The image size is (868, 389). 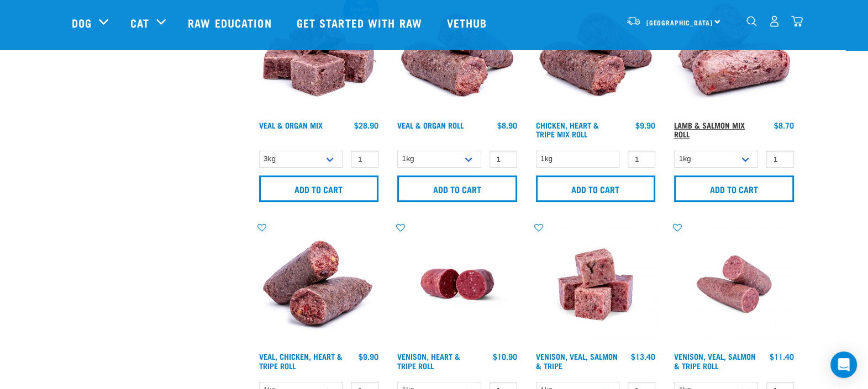 I want to click on a: Raw Education, so click(x=231, y=22).